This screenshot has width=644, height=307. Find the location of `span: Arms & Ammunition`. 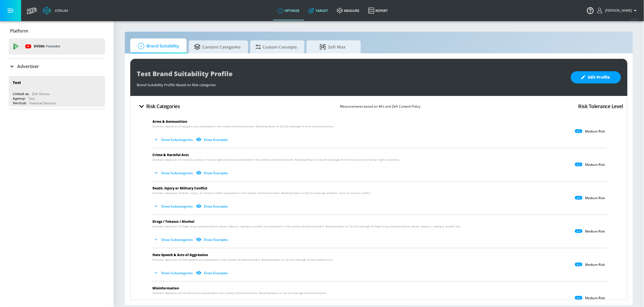

span: Arms & Ammunition is located at coordinates (170, 121).